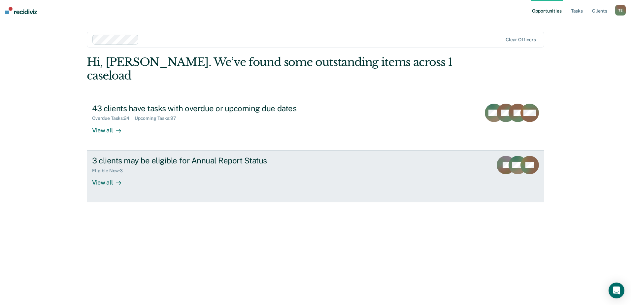 The height and width of the screenshot is (305, 631). What do you see at coordinates (617, 291) in the screenshot?
I see `div: Open Intercom Messenger` at bounding box center [617, 291].